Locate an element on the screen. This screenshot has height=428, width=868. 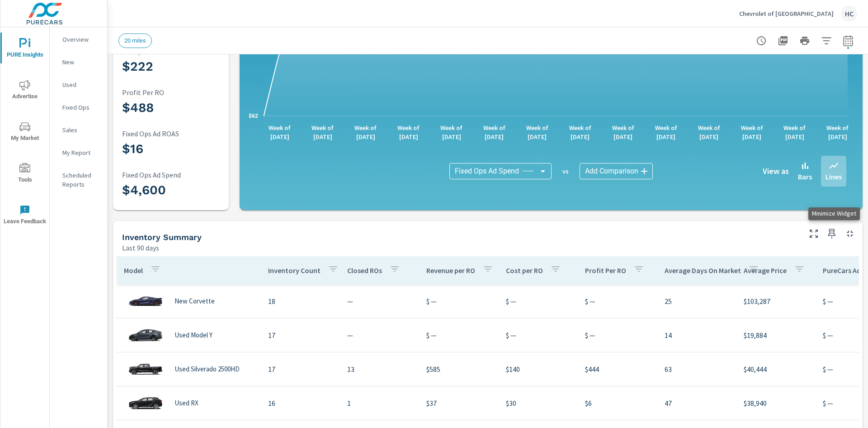
p: $38,940 is located at coordinates (776, 403).